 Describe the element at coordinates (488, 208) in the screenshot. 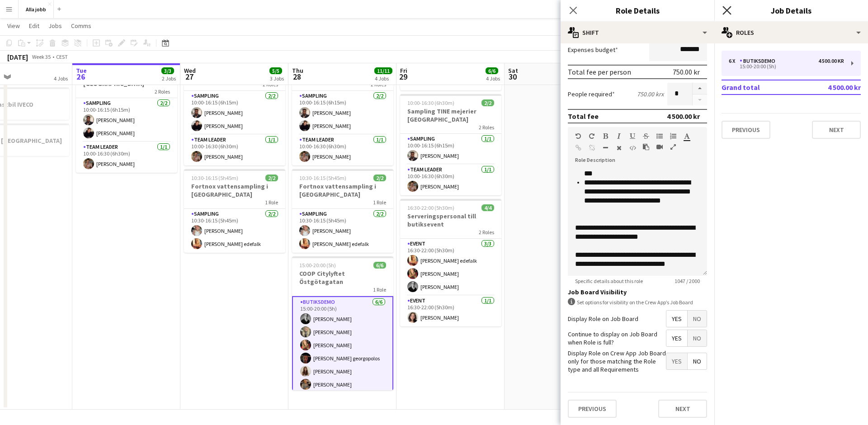

I see `span: 4/4` at that location.